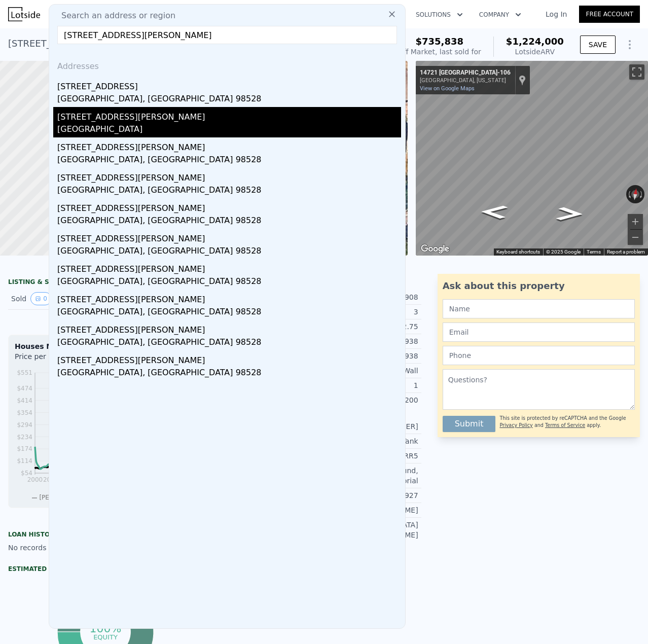 This screenshot has width=648, height=644. What do you see at coordinates (567, 422) in the screenshot?
I see `div: This site is protected by reCAPTCHA and the Google and apply.` at bounding box center [567, 422].